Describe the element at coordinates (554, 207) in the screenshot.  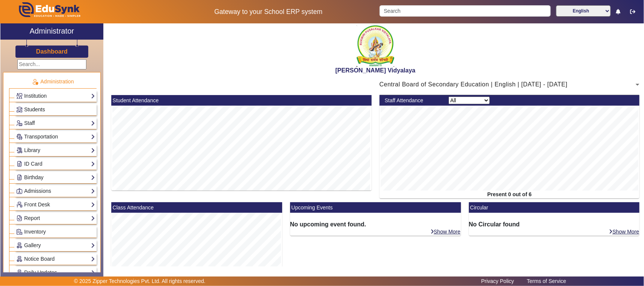
I see `mat-card-header: Circular` at that location.